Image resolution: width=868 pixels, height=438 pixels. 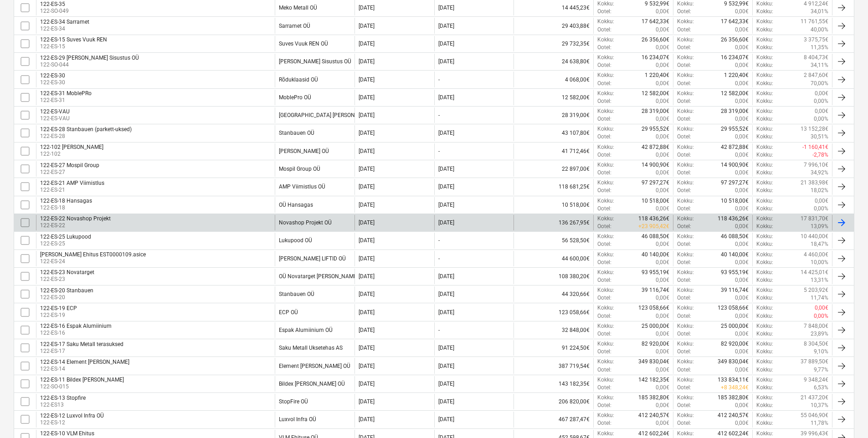 What do you see at coordinates (357, 115) in the screenshot?
I see `div: VILJANDI AKEN JA UKS AS` at bounding box center [357, 115].